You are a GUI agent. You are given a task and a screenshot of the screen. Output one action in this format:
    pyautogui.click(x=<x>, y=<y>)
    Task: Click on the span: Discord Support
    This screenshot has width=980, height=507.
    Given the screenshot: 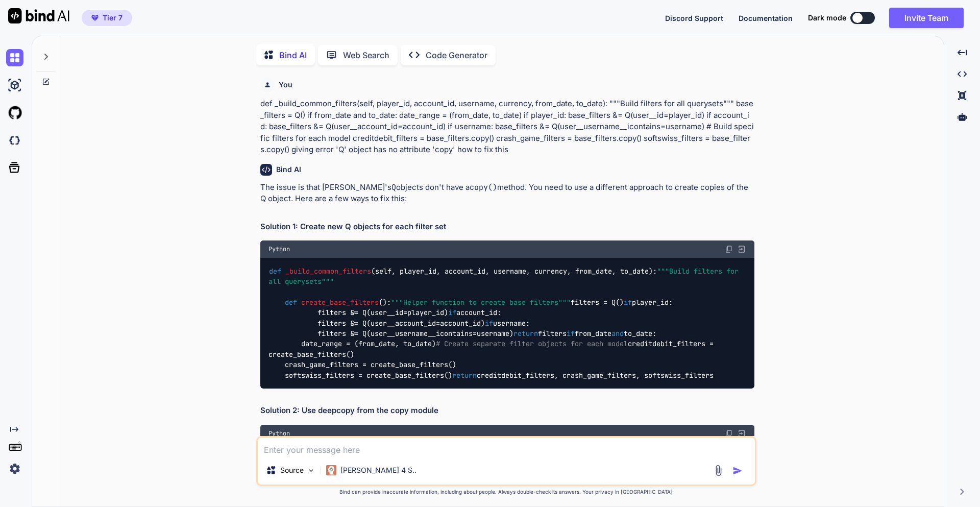 What is the action you would take?
    pyautogui.click(x=695, y=18)
    